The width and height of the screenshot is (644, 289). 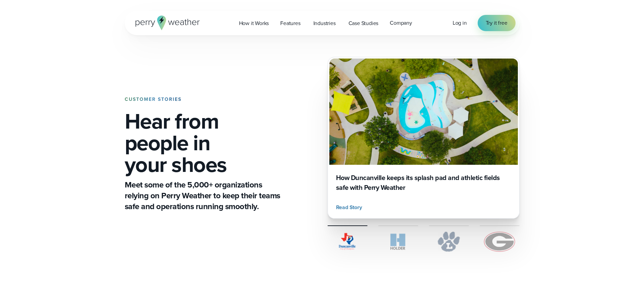 I want to click on h3: How Duncanville keeps its splash pad and athletic fields safe with Perry Weather, so click(x=424, y=183).